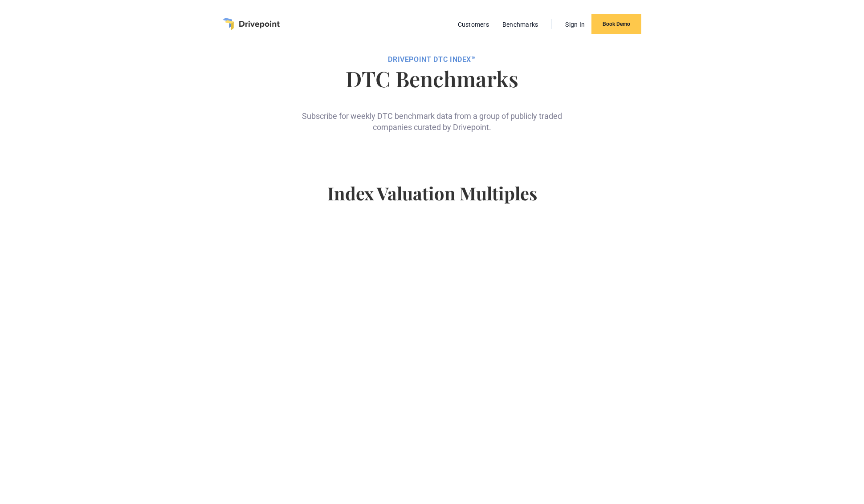 This screenshot has height=504, width=864. What do you see at coordinates (432, 200) in the screenshot?
I see `h4: Index Valuation Multiples` at bounding box center [432, 200].